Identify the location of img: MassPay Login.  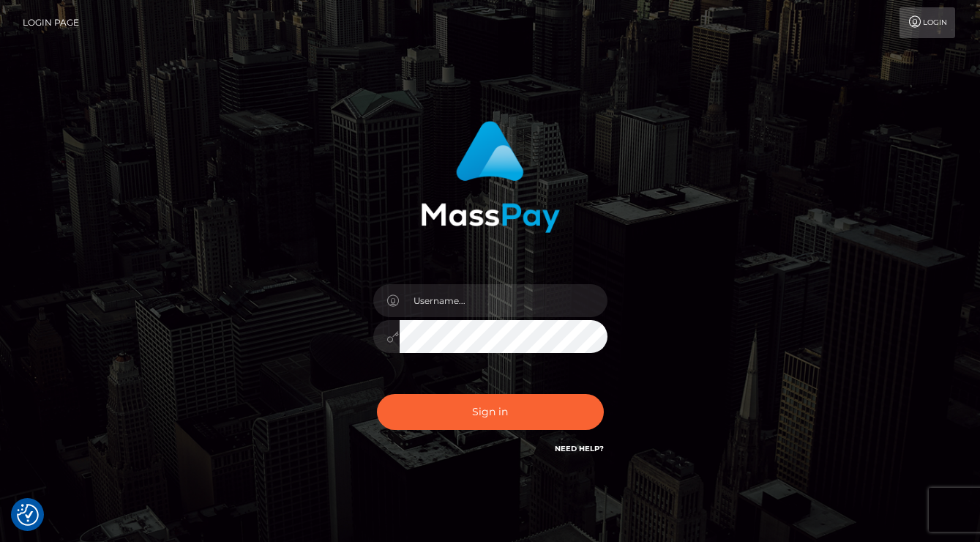
(490, 177).